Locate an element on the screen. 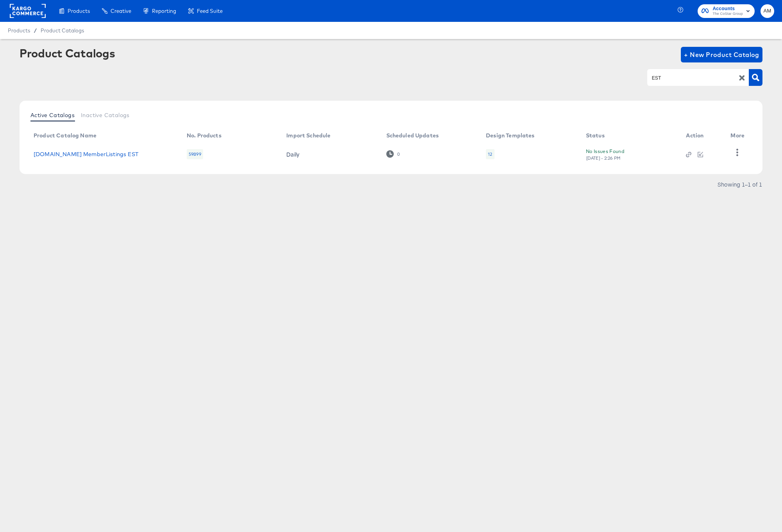 The height and width of the screenshot is (532, 782). th: Status is located at coordinates (629, 136).